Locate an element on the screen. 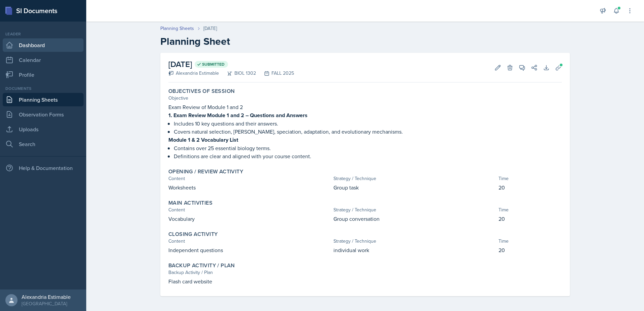 The width and height of the screenshot is (644, 311). a: Uploads is located at coordinates (43, 129).